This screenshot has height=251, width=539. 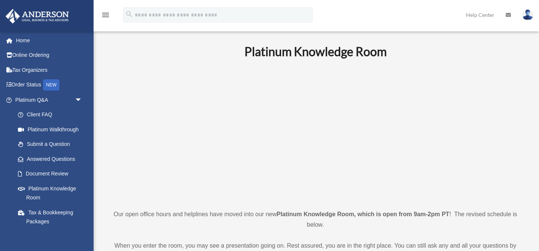 What do you see at coordinates (50, 193) in the screenshot?
I see `a: Platinum Knowledge Room` at bounding box center [50, 193].